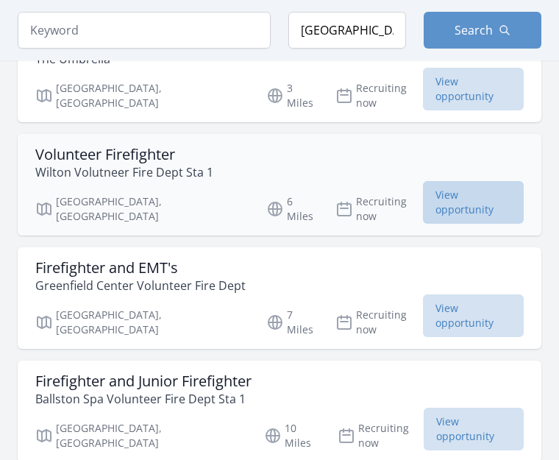 Image resolution: width=559 pixels, height=460 pixels. Describe the element at coordinates (292, 436) in the screenshot. I see `p: 10 Miles` at that location.